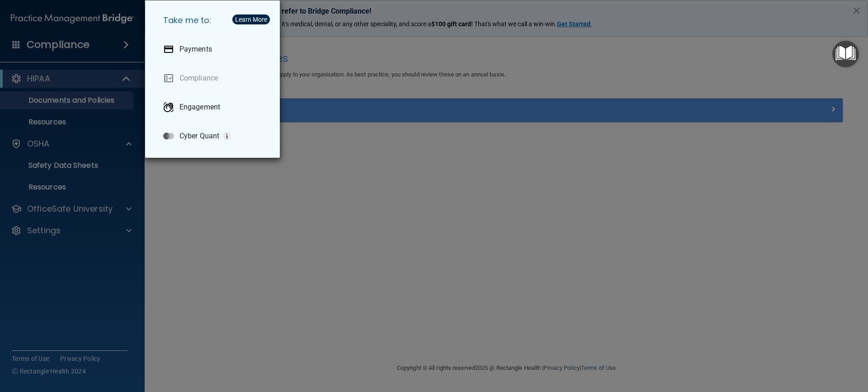 This screenshot has height=392, width=868. I want to click on button: Open Resource Center, so click(846, 54).